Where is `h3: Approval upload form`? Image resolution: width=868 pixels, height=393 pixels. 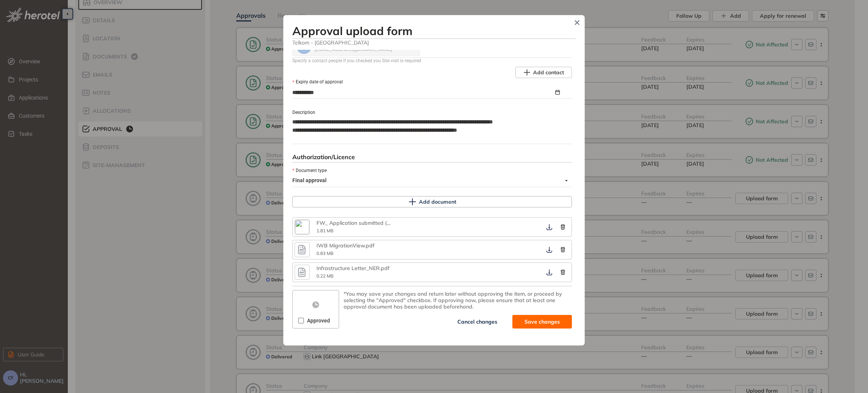 h3: Approval upload form is located at coordinates (434, 31).